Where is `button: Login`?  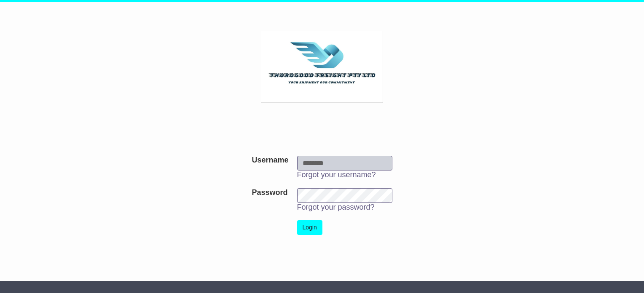
button: Login is located at coordinates (310, 227).